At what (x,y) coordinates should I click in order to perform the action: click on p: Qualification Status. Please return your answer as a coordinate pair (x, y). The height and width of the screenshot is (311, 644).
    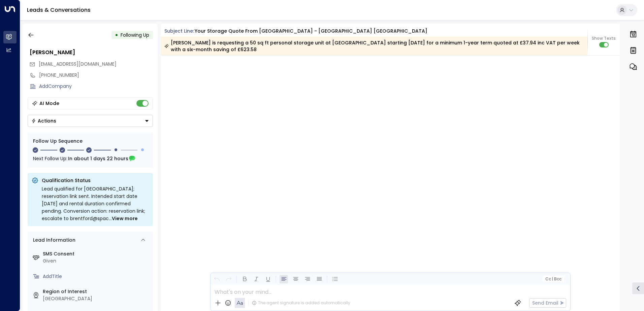
    Looking at the image, I should click on (95, 181).